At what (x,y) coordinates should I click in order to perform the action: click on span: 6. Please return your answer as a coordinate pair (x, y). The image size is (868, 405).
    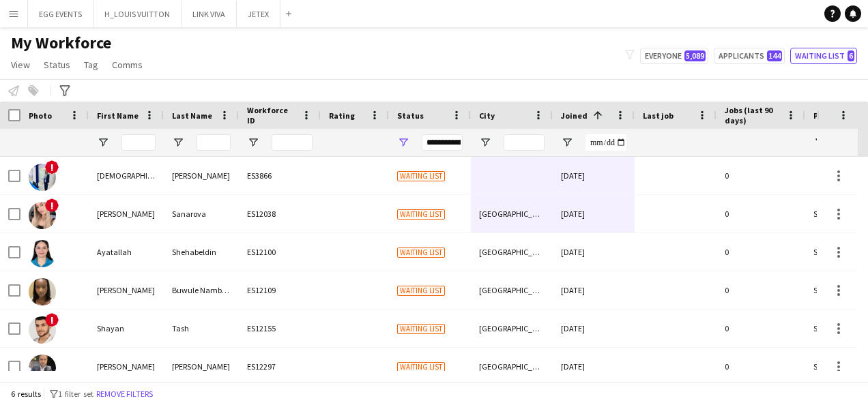
    Looking at the image, I should click on (851, 56).